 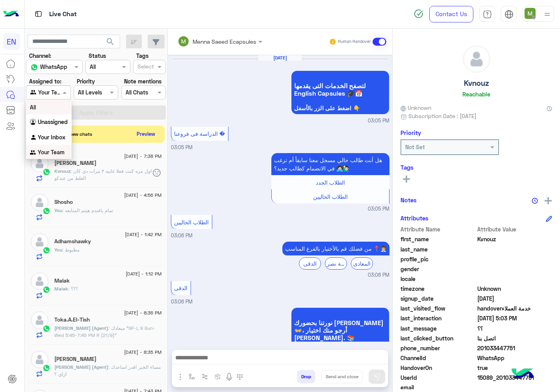 I want to click on img: add, so click(x=548, y=200).